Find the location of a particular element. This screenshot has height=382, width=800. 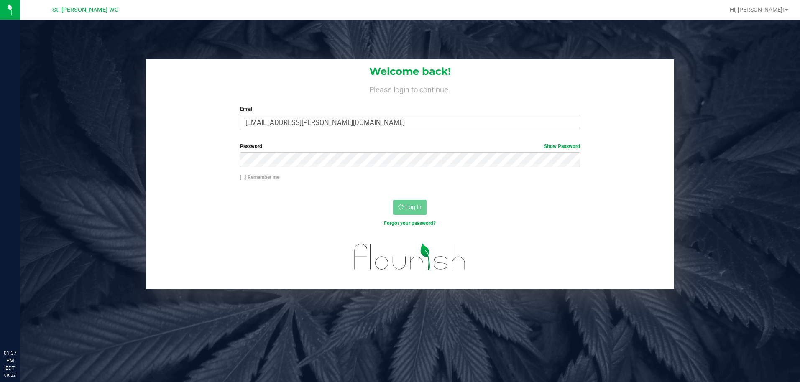

button: Log In is located at coordinates (410, 207).